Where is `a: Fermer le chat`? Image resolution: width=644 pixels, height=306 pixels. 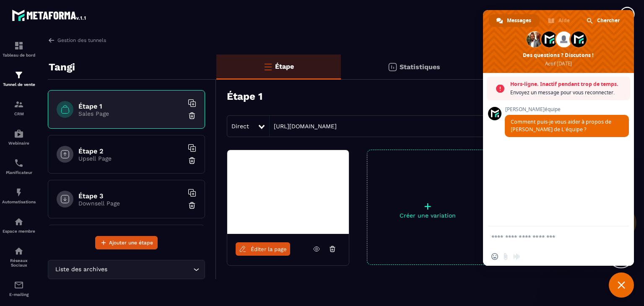
a: Fermer le chat is located at coordinates (621, 285).